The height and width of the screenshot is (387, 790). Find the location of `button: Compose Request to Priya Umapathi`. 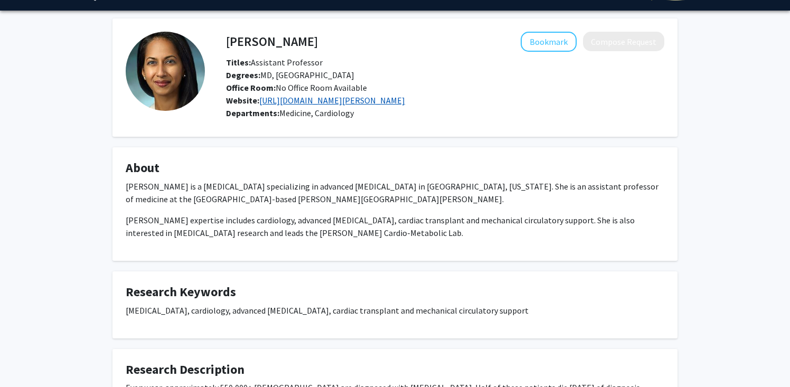

button: Compose Request to Priya Umapathi is located at coordinates (623, 41).